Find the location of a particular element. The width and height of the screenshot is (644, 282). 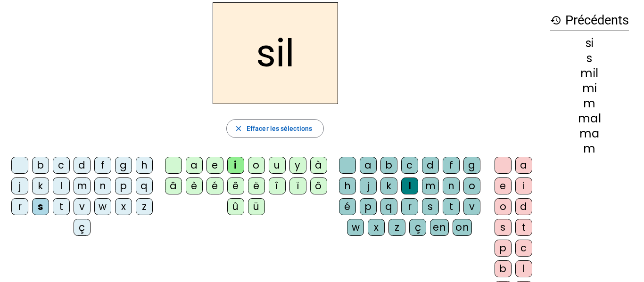

div: û is located at coordinates (236, 206).